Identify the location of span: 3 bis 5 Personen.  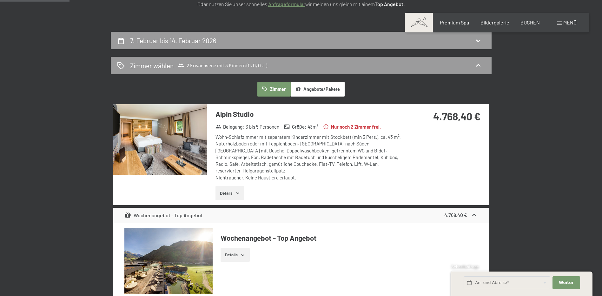
(262, 127).